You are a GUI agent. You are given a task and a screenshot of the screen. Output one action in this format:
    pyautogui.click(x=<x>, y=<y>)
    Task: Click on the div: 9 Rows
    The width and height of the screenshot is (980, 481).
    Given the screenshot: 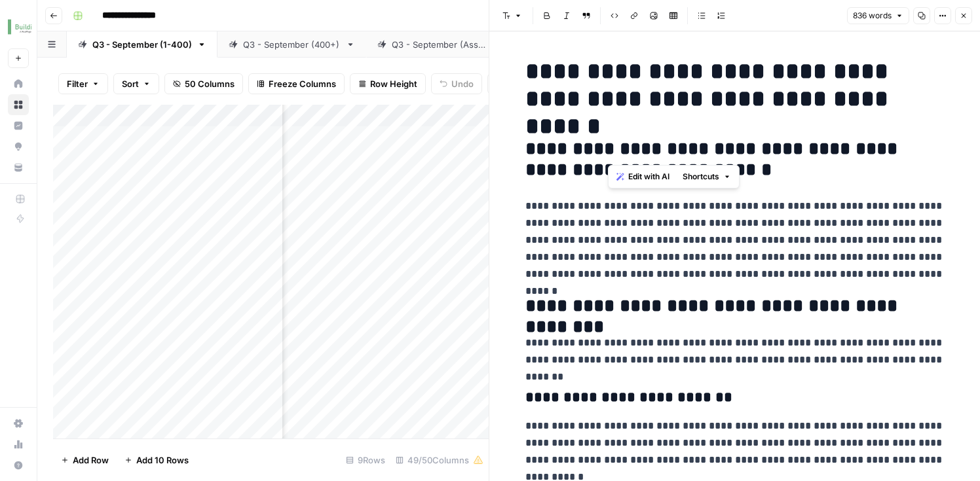 What is the action you would take?
    pyautogui.click(x=366, y=461)
    